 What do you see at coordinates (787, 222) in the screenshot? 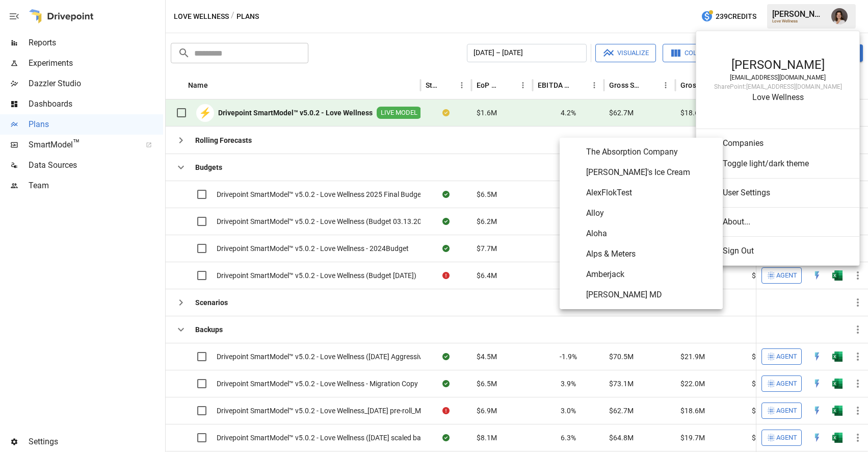
I see `span: About...` at bounding box center [787, 222].